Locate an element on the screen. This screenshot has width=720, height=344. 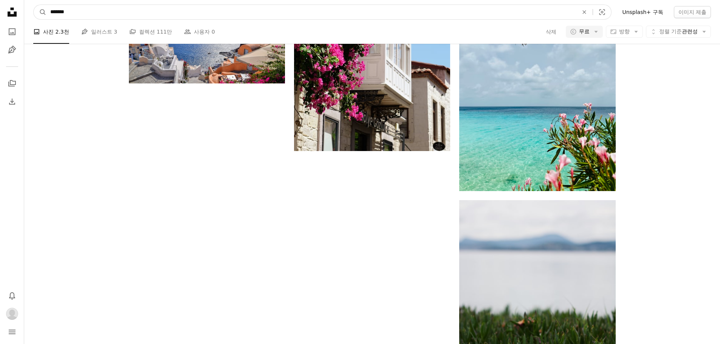
button: 이미지 제출 is located at coordinates (692, 12).